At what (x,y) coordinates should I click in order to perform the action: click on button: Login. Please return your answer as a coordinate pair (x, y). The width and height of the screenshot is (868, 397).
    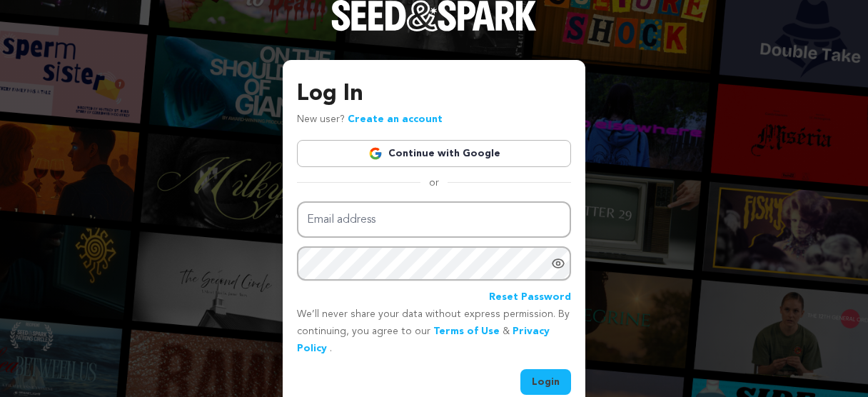
    Looking at the image, I should click on (545, 381).